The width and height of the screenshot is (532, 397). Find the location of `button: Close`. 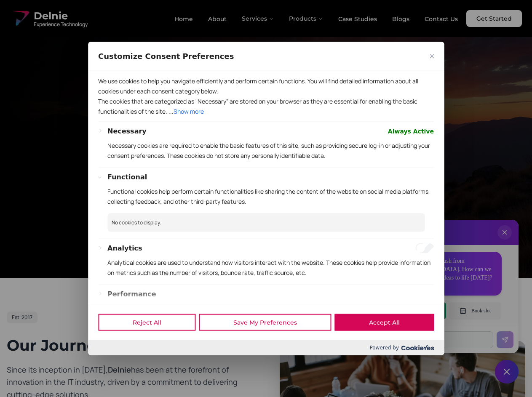

button: Close is located at coordinates (432, 56).